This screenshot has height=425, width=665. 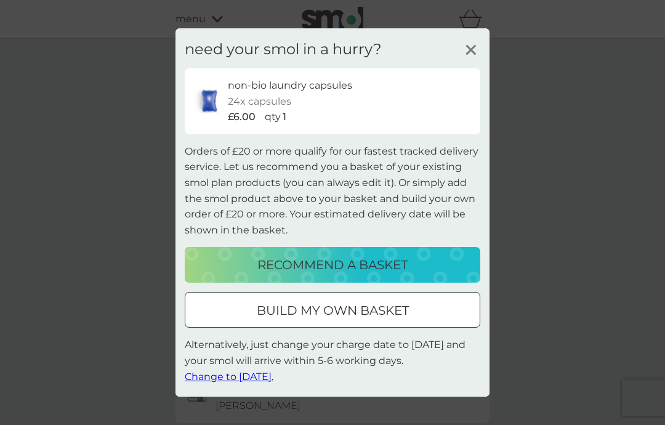 I want to click on p: non-bio laundry capsules, so click(x=290, y=86).